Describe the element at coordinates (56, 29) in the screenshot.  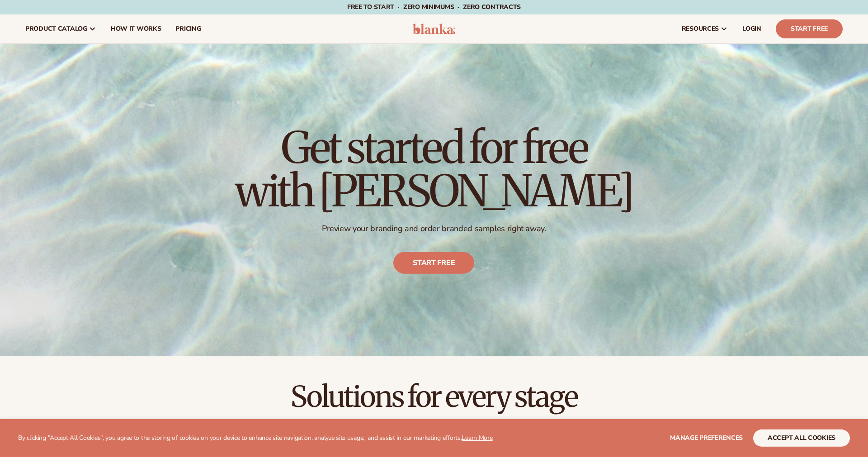
I see `span: product catalog` at that location.